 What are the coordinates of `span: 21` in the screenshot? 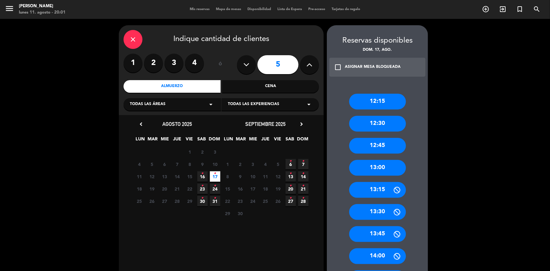 It's located at (177, 188).